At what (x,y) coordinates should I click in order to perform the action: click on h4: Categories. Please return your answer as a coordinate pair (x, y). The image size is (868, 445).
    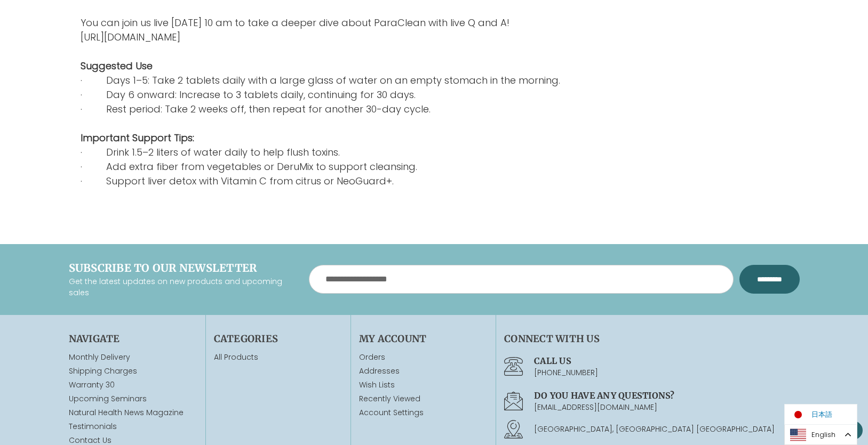
    Looking at the image, I should click on (278, 339).